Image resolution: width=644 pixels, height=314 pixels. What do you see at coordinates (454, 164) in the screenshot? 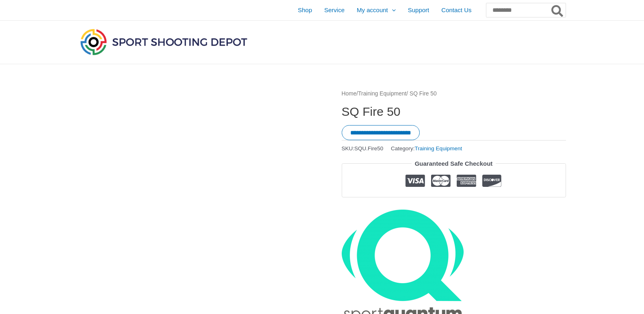
I see `legend: Guaranteed Safe Checkout` at bounding box center [454, 164].